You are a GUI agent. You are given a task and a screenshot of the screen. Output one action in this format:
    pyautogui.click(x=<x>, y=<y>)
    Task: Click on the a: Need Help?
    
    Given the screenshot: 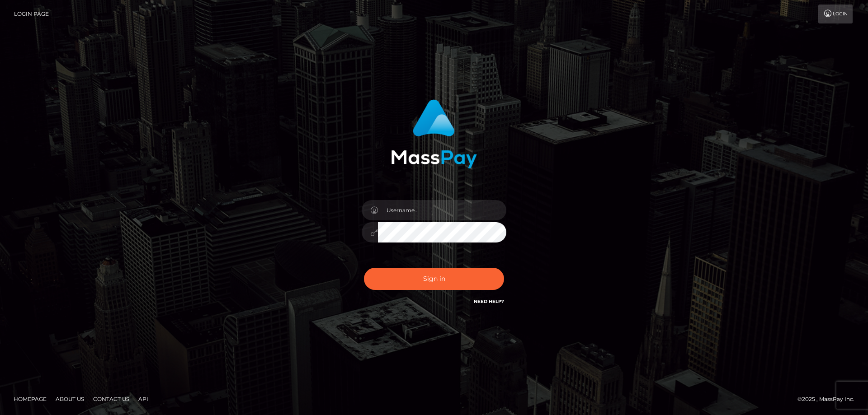 What is the action you would take?
    pyautogui.click(x=489, y=301)
    